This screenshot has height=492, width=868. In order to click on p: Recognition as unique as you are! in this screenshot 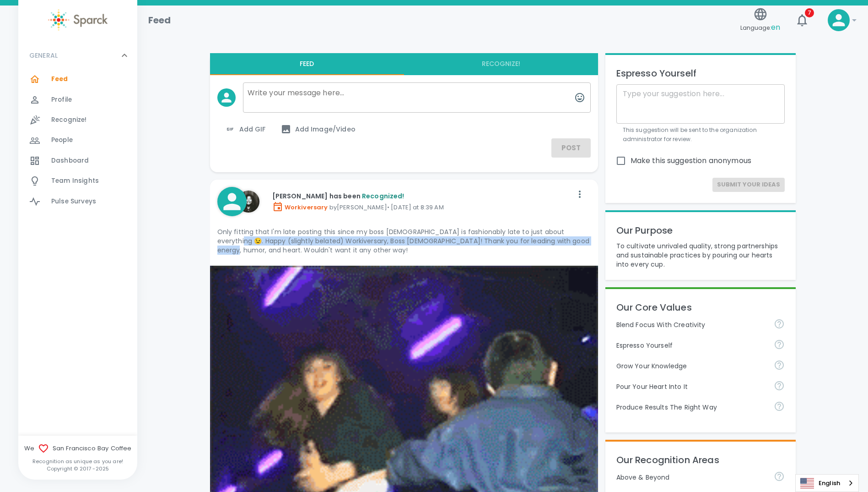, I will do `click(78, 461)`.